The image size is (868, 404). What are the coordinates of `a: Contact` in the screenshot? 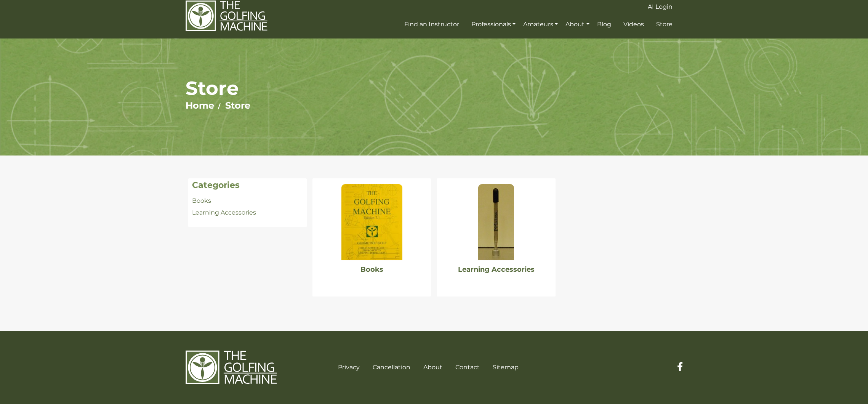 It's located at (467, 367).